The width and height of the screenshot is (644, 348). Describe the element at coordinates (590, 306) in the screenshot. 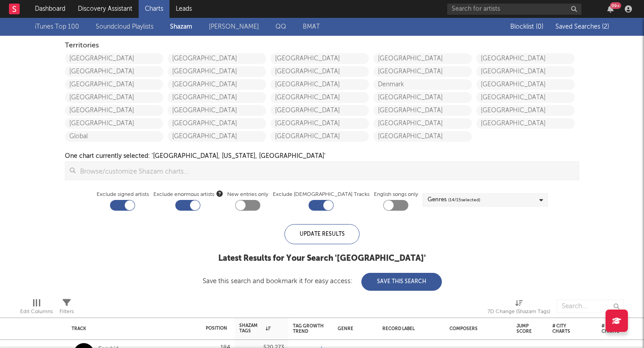

I see `input: Search...` at that location.